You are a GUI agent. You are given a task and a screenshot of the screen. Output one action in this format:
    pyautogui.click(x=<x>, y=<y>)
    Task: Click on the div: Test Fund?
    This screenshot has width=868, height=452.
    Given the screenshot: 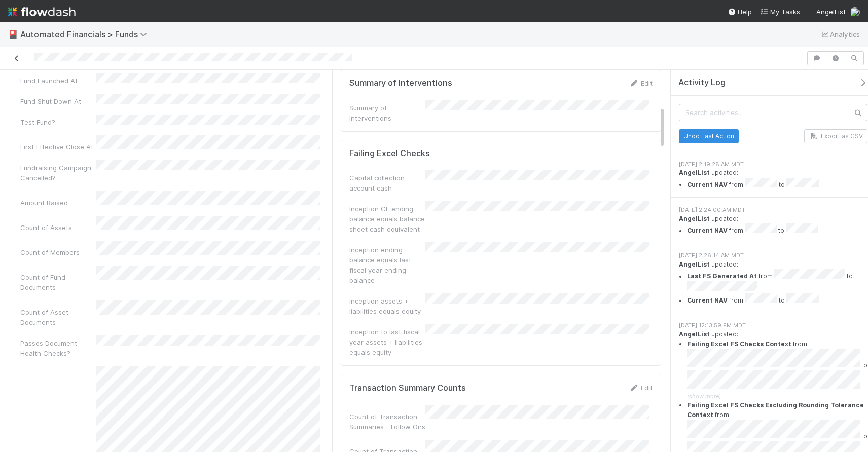 What is the action you would take?
    pyautogui.click(x=58, y=122)
    